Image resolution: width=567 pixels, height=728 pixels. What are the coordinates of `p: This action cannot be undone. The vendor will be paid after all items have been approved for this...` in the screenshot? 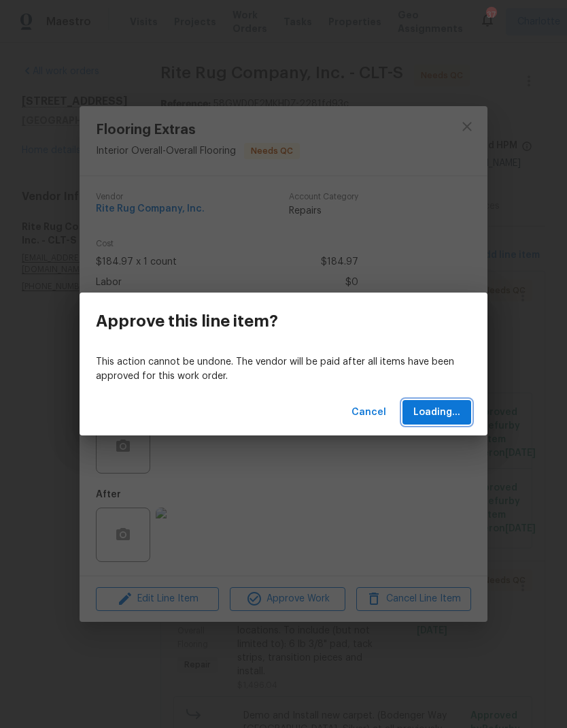 It's located at (284, 369).